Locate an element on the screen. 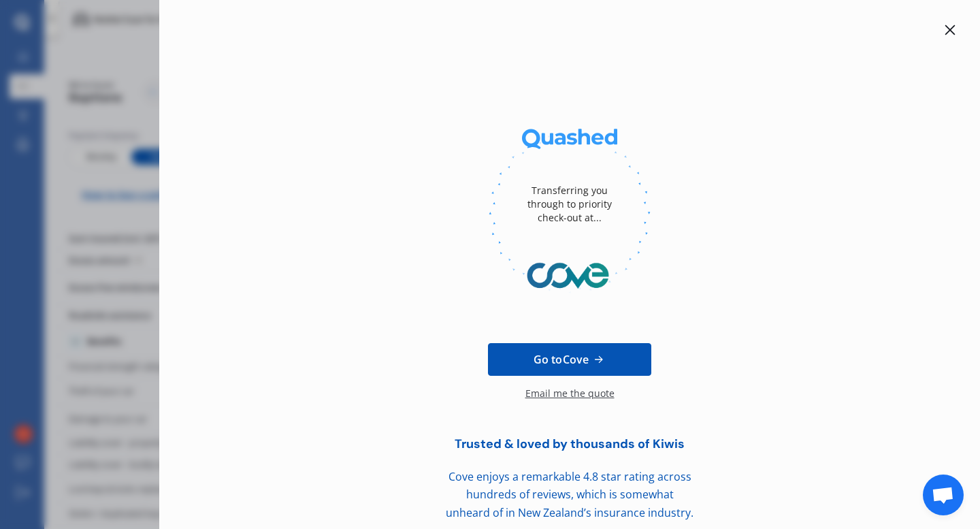 This screenshot has width=980, height=529. div: Trusted & loved by thousands of Kiwis is located at coordinates (570, 444).